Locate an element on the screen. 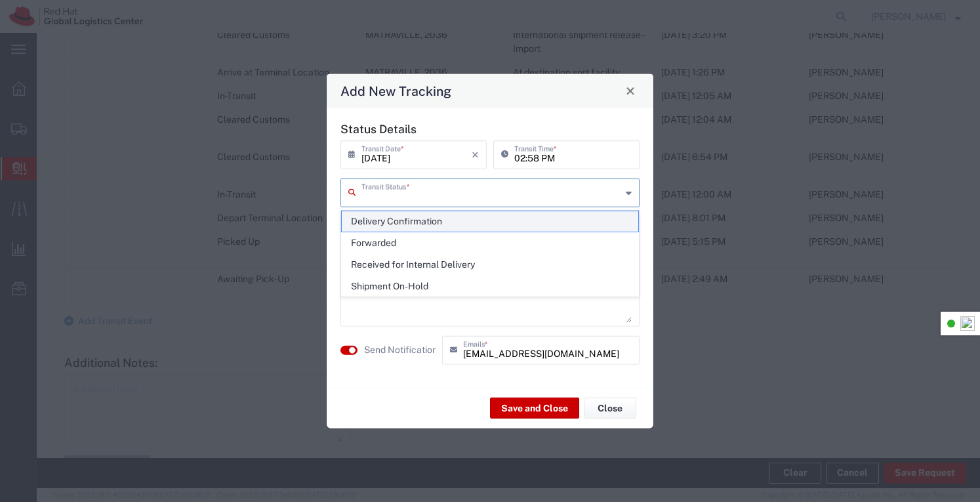  agx-label: Send Notification is located at coordinates (400, 350).